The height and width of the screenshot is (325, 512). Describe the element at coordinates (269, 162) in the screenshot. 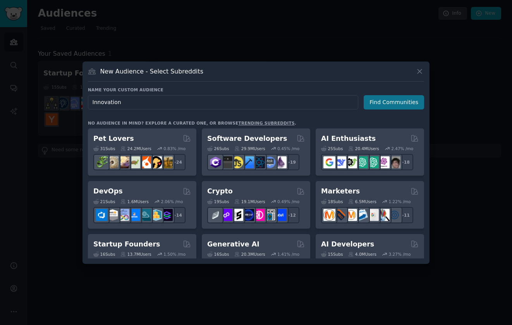

I see `img: AskComputerScience` at that location.